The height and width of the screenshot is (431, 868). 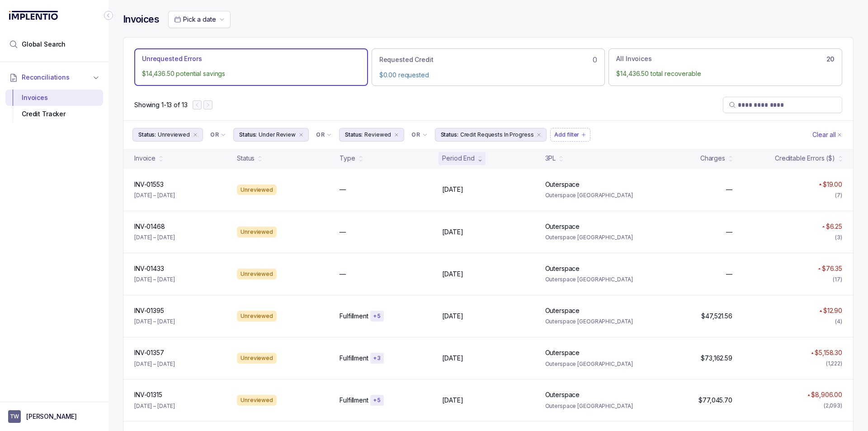 What do you see at coordinates (716, 316) in the screenshot?
I see `p: $47,521.56` at bounding box center [716, 316].